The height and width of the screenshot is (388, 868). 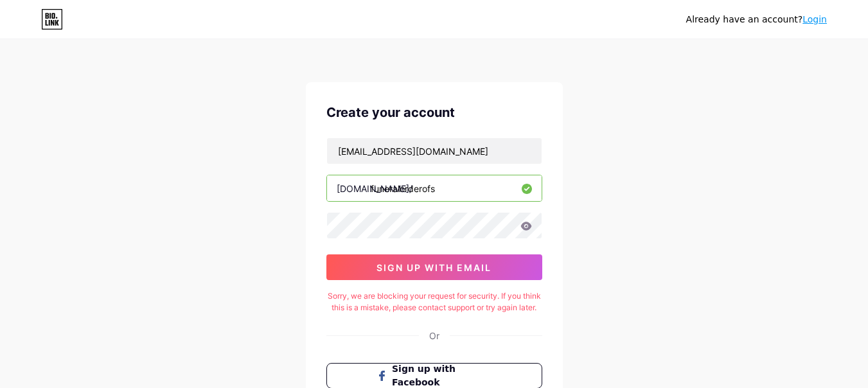 What do you see at coordinates (434, 268) in the screenshot?
I see `button: sign up with email` at bounding box center [434, 268].